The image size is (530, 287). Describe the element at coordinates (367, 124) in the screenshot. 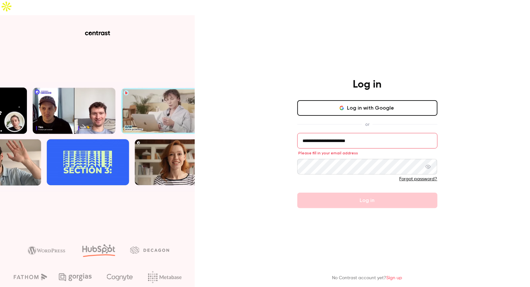

I see `span: or` at that location.